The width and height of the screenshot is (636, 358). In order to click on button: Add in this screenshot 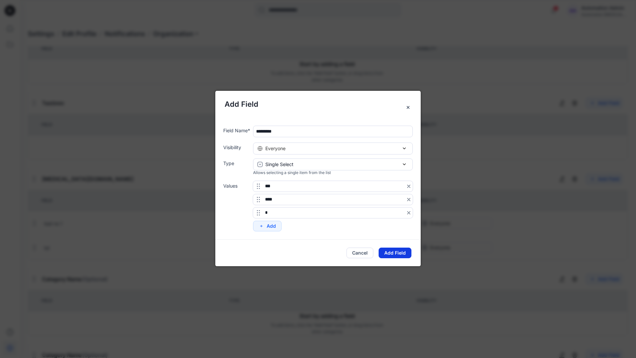, I will do `click(267, 226)`.